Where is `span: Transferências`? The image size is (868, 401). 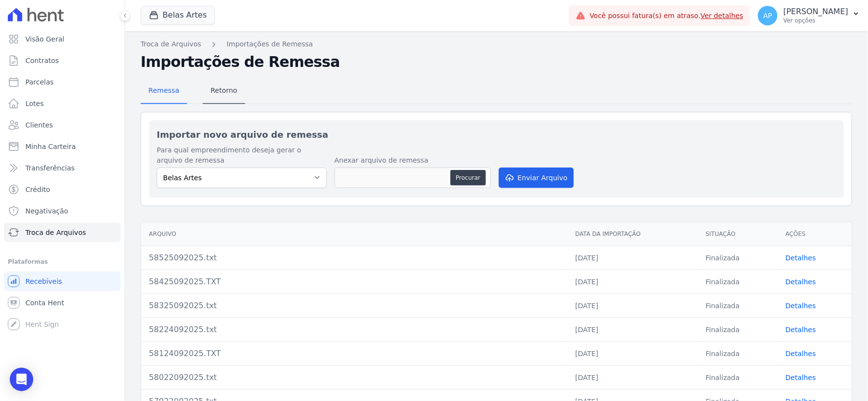
span: Transferências is located at coordinates (49, 168).